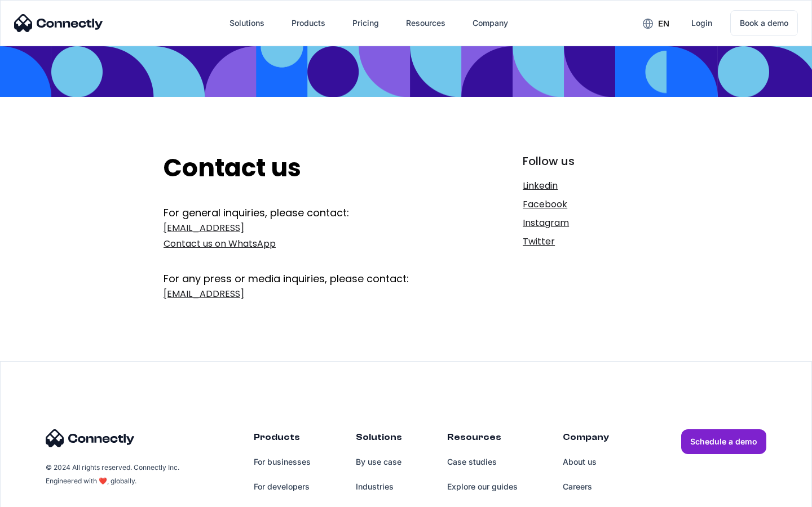 This screenshot has height=507, width=812. Describe the element at coordinates (585, 186) in the screenshot. I see `a: Linkedin` at that location.